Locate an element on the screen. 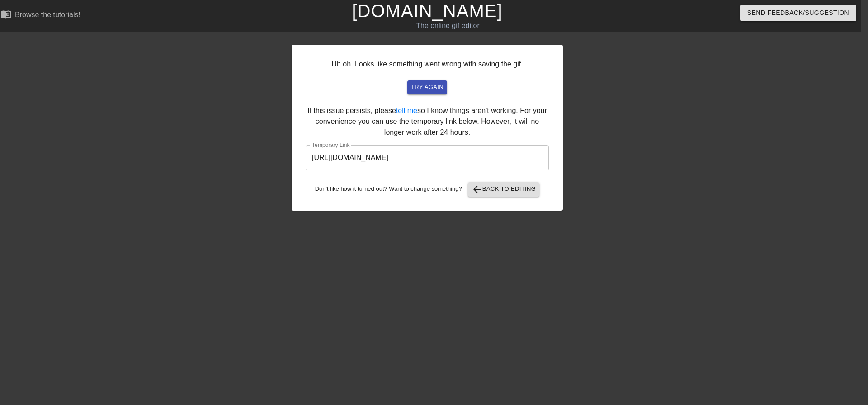  span: Back to Editing is located at coordinates (504, 190).